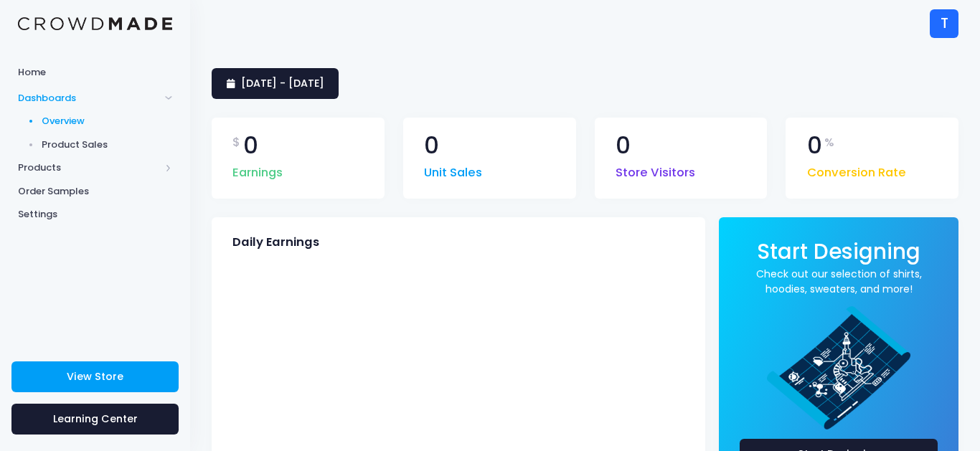  Describe the element at coordinates (89, 99) in the screenshot. I see `span: Dashboards` at that location.